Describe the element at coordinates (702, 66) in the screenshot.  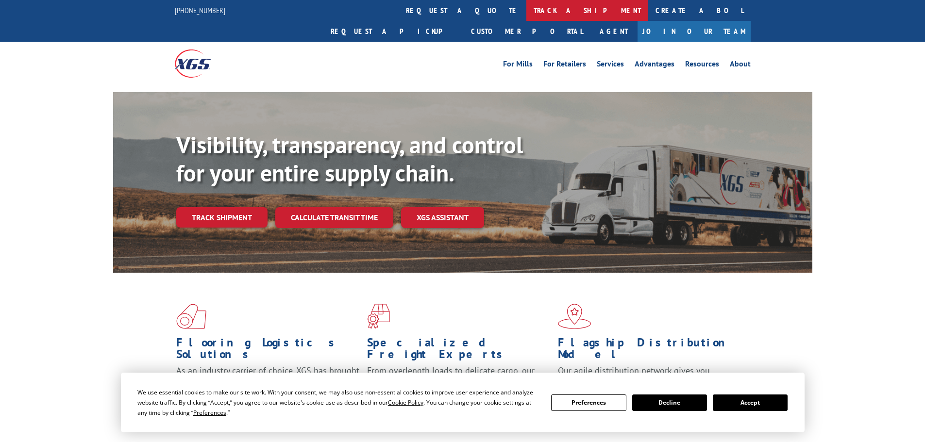
I see `a: Resources` at that location.